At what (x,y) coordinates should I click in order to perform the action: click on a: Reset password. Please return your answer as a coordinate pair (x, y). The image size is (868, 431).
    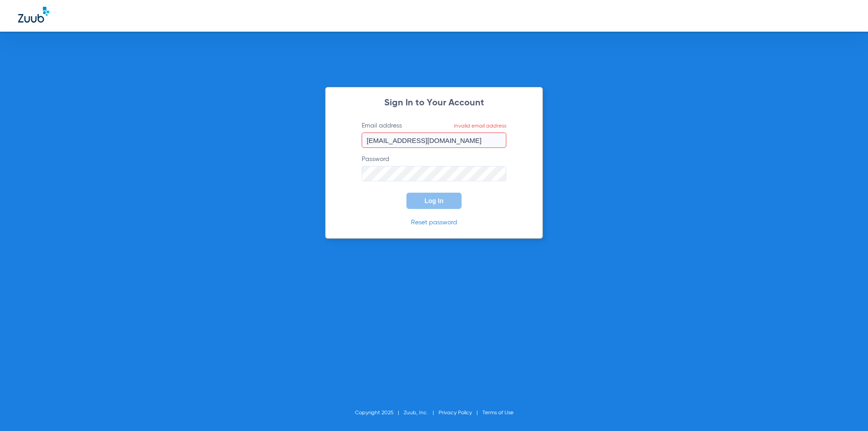
    Looking at the image, I should click on (434, 223).